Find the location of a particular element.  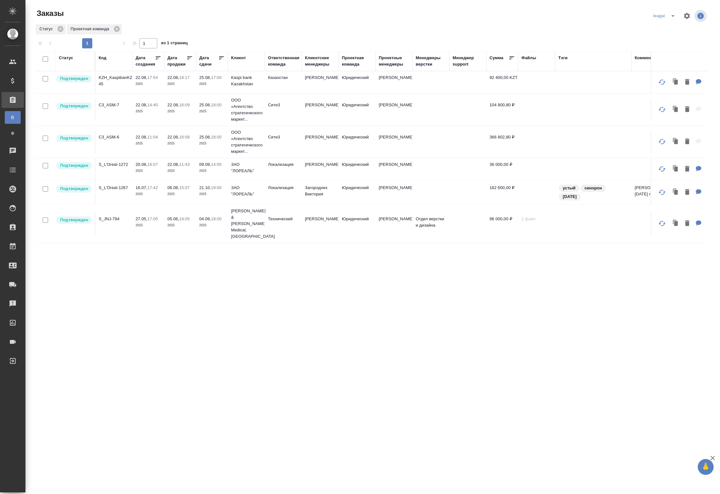

p: 17:54 is located at coordinates (153, 77).